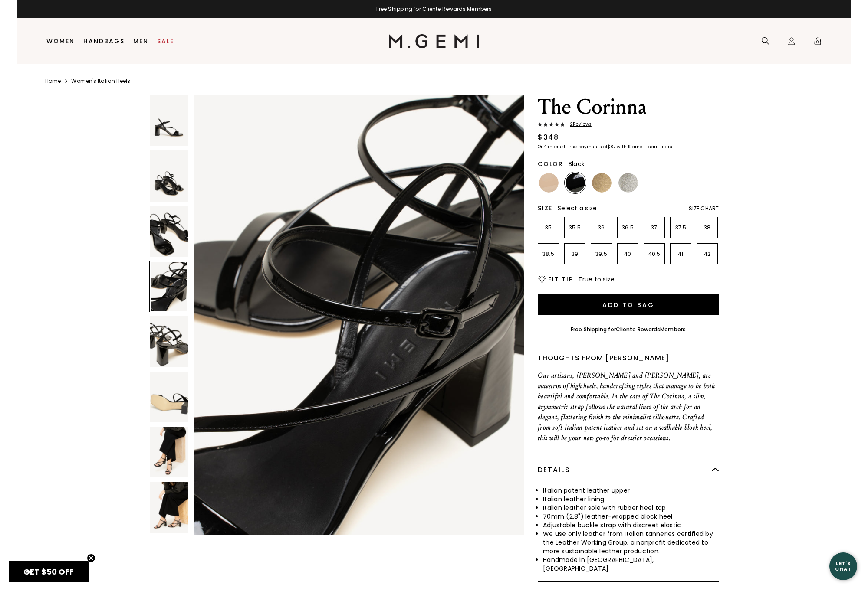  I want to click on span: Select a size, so click(577, 208).